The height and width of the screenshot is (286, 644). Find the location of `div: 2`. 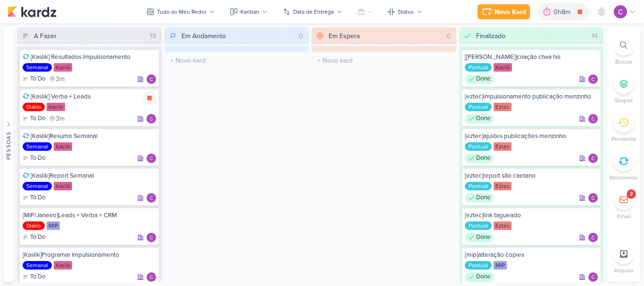

div: 2 is located at coordinates (631, 194).